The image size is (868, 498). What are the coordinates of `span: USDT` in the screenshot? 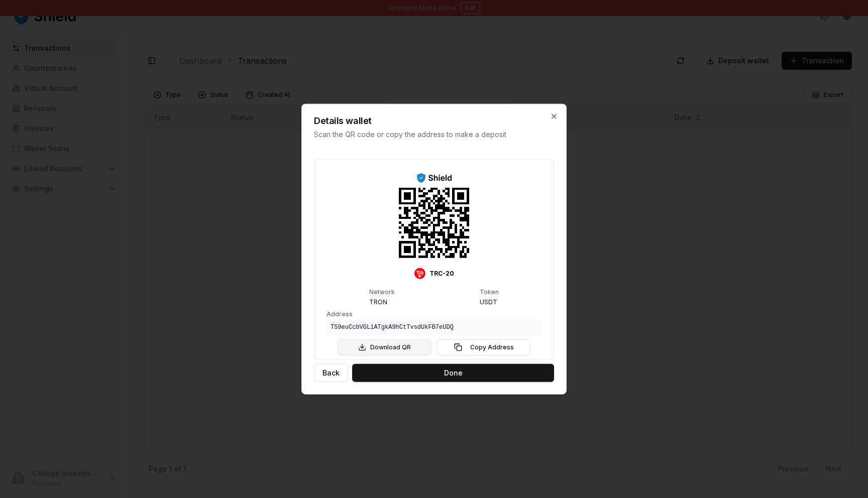 It's located at (488, 302).